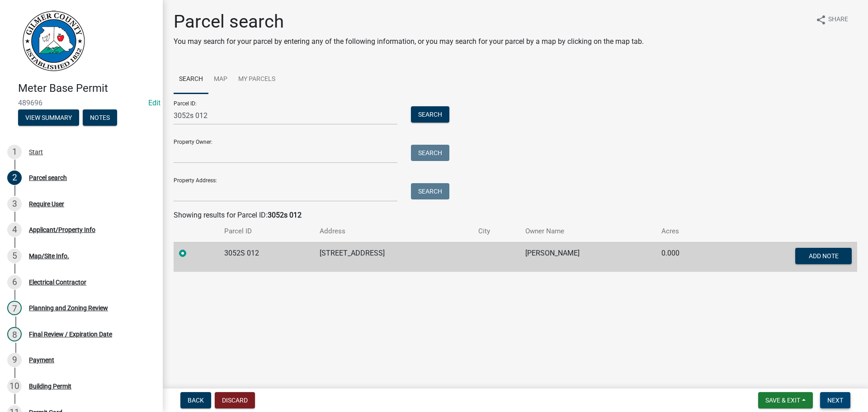 Image resolution: width=868 pixels, height=412 pixels. Describe the element at coordinates (195, 400) in the screenshot. I see `button: Back` at that location.